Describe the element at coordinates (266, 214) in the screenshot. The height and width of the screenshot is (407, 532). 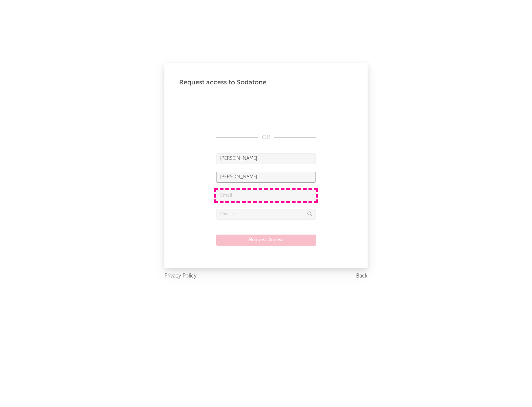
I see `input: Division` at that location.